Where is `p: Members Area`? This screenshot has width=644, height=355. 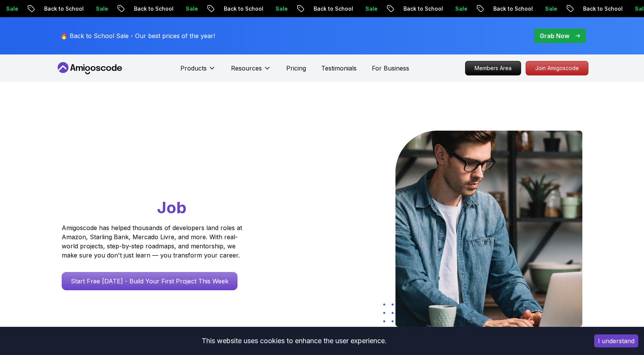 p: Members Area is located at coordinates (493, 68).